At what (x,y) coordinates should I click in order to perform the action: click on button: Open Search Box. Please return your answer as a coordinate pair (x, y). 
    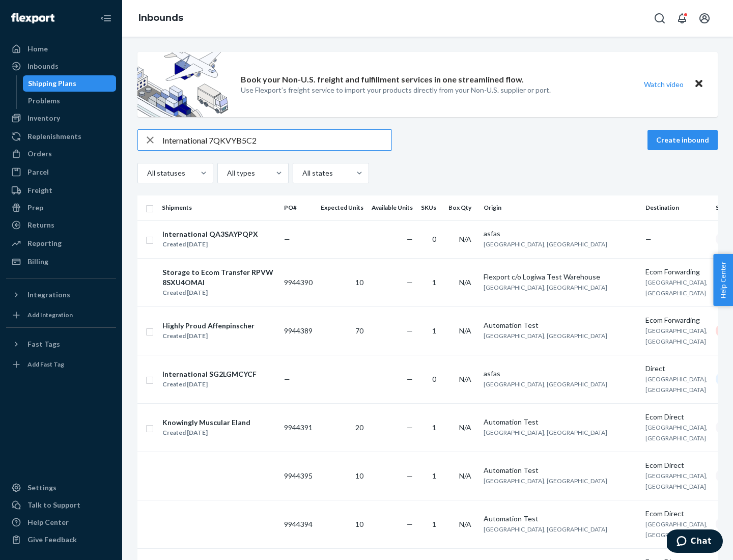
    Looking at the image, I should click on (660, 18).